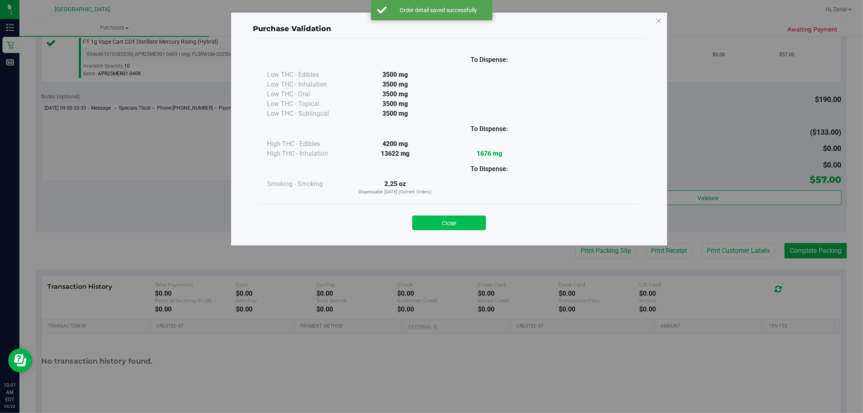 This screenshot has height=413, width=863. I want to click on div: Order detail saved successfully, so click(438, 10).